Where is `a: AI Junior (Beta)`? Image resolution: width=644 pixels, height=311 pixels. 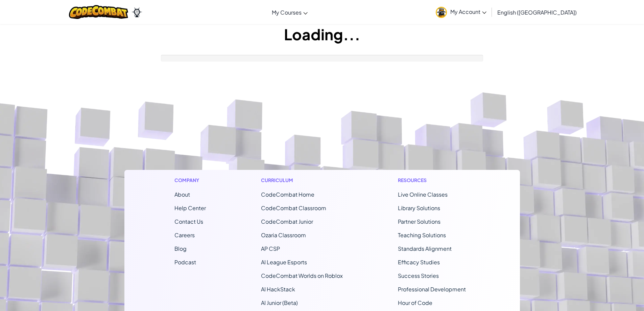 a: AI Junior (Beta) is located at coordinates (279, 302).